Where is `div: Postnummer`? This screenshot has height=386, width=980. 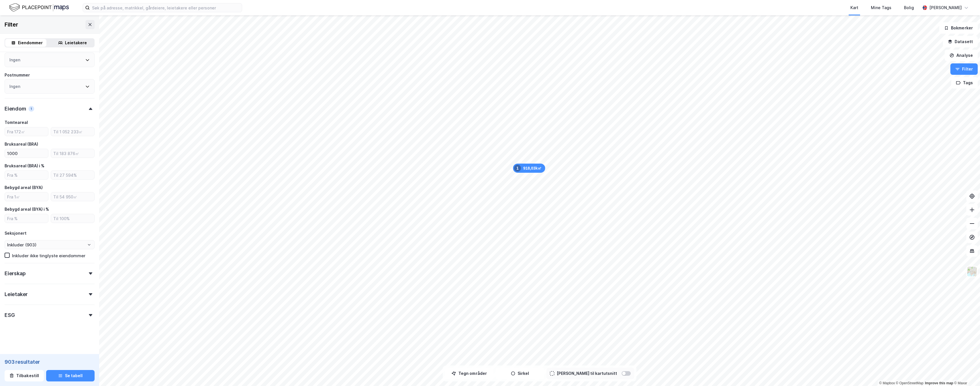
div: Postnummer is located at coordinates (17, 75).